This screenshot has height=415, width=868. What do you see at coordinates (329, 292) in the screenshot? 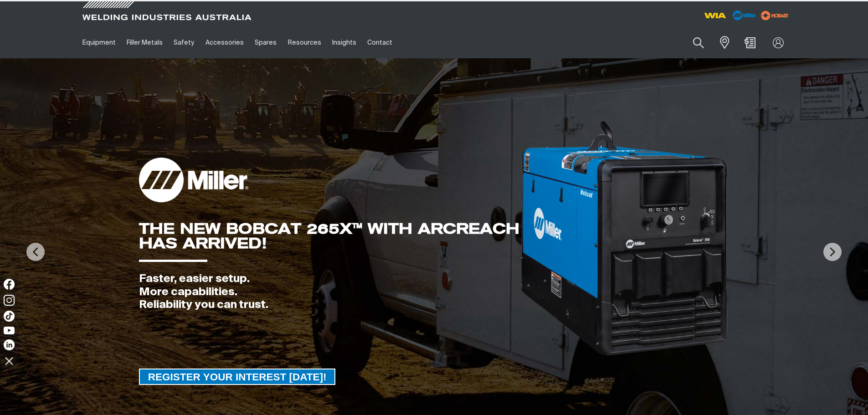
I see `div: Faster, easier setup. More capabilities. Reliability you can trust.` at bounding box center [329, 292].